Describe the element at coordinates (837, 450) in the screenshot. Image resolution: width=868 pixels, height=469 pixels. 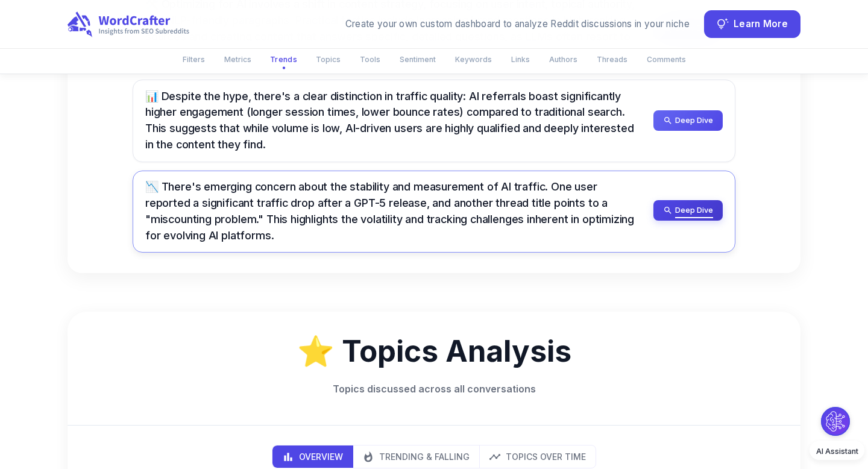
I see `span: AI Assistant` at that location.